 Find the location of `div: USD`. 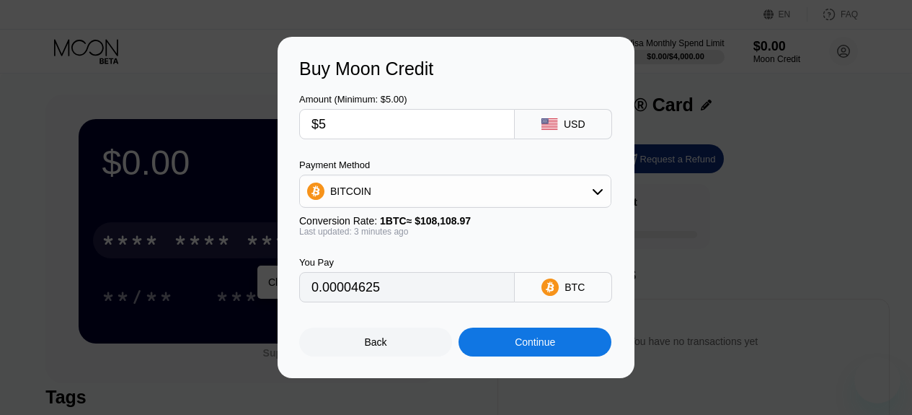

div: USD is located at coordinates (575, 124).